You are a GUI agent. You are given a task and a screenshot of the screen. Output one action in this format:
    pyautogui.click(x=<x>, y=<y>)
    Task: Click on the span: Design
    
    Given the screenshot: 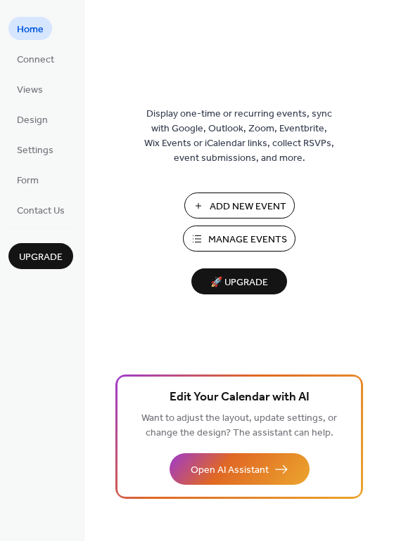 What is the action you would take?
    pyautogui.click(x=32, y=120)
    